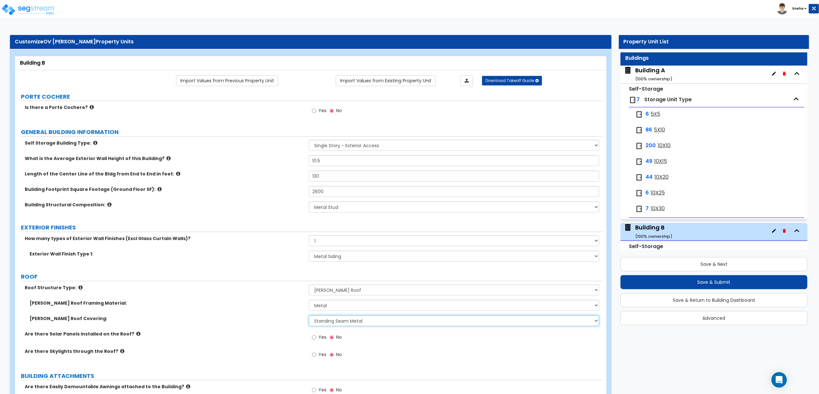  Describe the element at coordinates (714, 264) in the screenshot. I see `button: Save & Next` at that location.